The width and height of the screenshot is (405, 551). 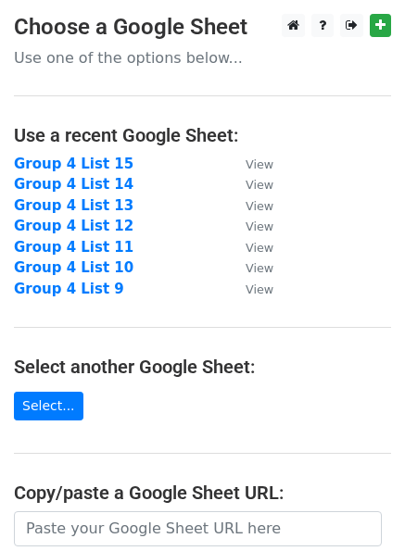 What do you see at coordinates (73, 184) in the screenshot?
I see `strong: Group 4 List 14` at bounding box center [73, 184].